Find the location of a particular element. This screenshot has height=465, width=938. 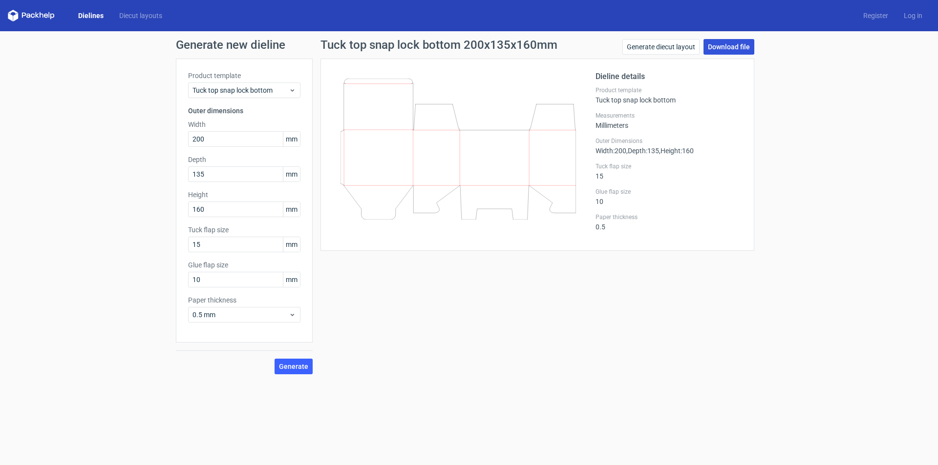

a: Diecut layouts is located at coordinates (141, 16).